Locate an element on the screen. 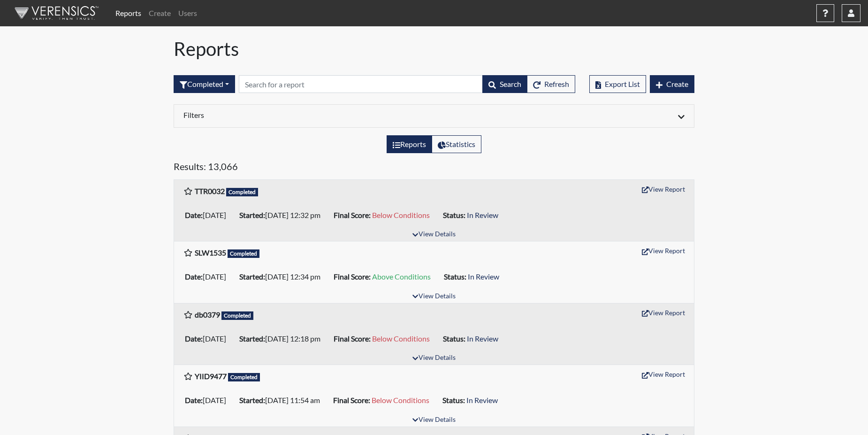 The image size is (868, 435). div: Click to expand/collapse filters is located at coordinates (434, 116).